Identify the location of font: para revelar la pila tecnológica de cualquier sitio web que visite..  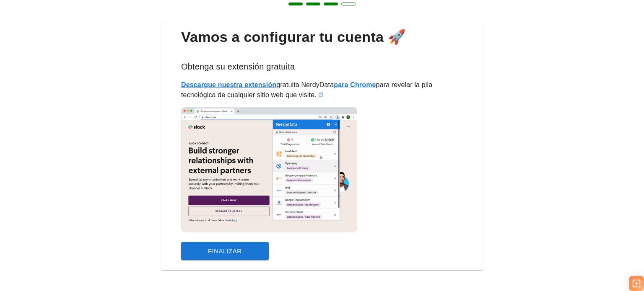
(306, 90).